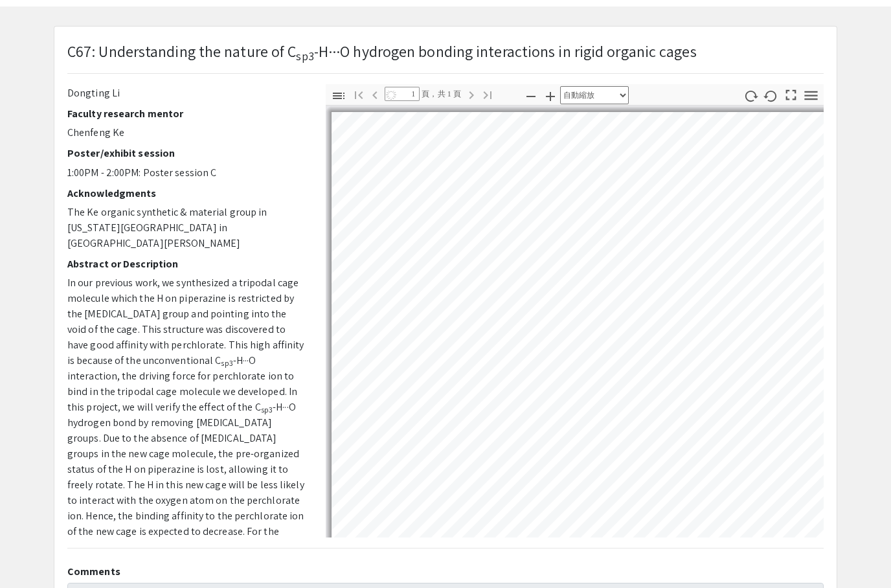 The height and width of the screenshot is (588, 891). Describe the element at coordinates (595, 95) in the screenshot. I see `select: 縮放` at that location.